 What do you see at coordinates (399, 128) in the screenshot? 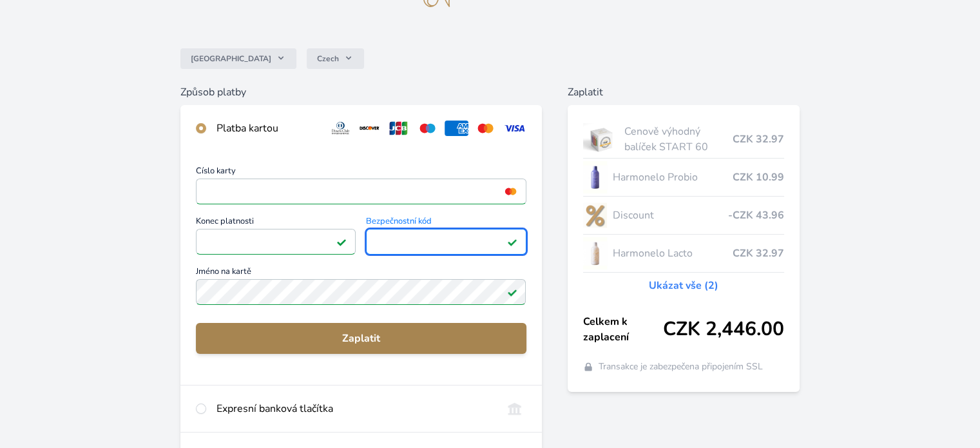
I see `img: jcb.svg` at bounding box center [399, 128].